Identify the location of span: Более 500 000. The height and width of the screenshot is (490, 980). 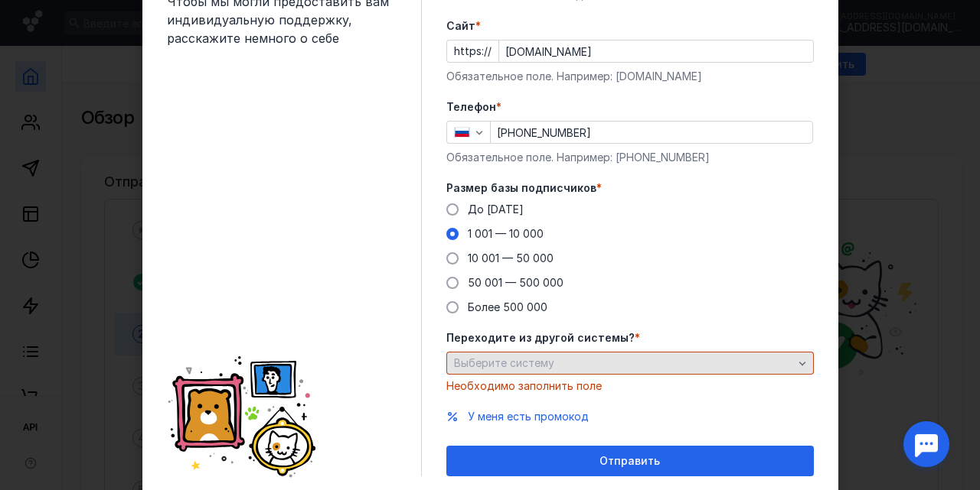
(507, 307).